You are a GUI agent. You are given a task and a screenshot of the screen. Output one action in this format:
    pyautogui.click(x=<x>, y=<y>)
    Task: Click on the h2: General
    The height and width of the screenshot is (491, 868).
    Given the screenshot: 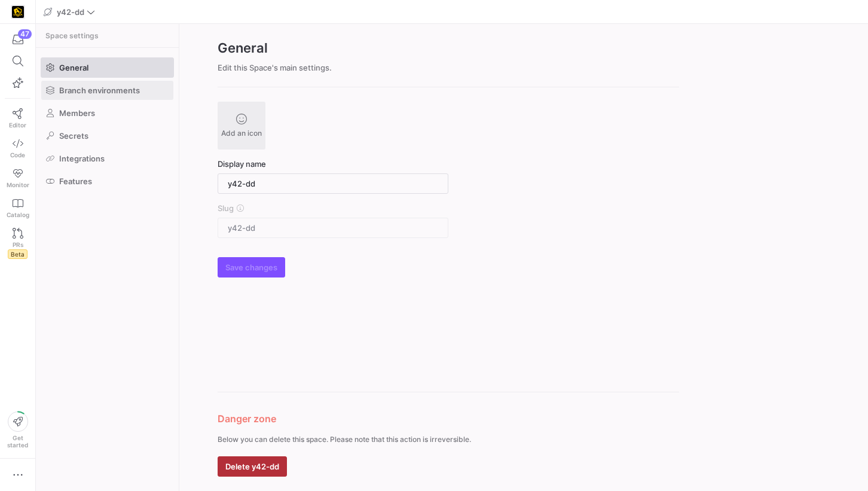 What is the action you would take?
    pyautogui.click(x=448, y=48)
    